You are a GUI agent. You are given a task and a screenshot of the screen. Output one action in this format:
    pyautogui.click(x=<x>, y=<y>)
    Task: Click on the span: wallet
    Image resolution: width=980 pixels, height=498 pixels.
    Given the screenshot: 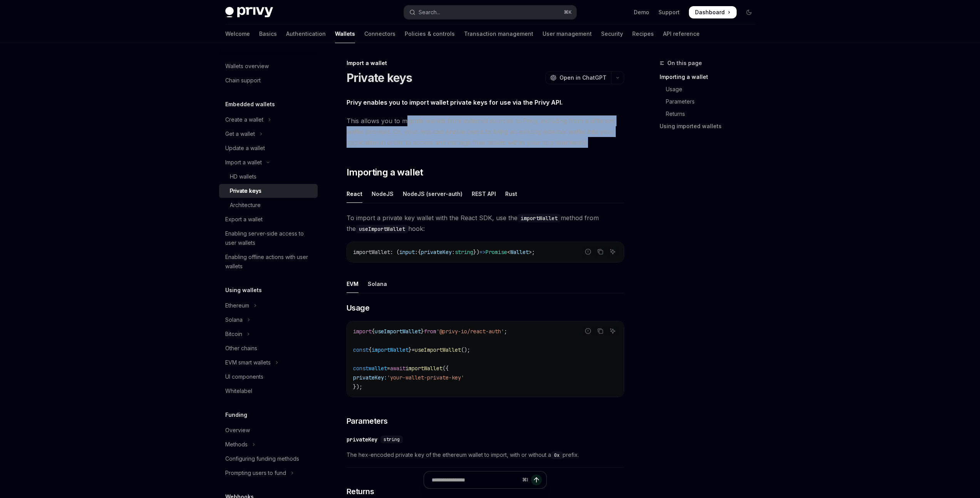 What is the action you would take?
    pyautogui.click(x=378, y=368)
    